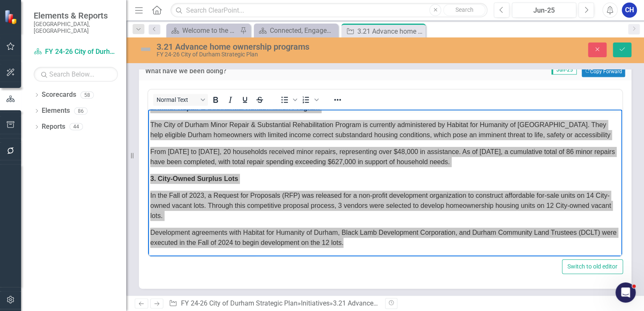 The width and height of the screenshot is (644, 311). What do you see at coordinates (177, 100) in the screenshot?
I see `span: Normal Text` at bounding box center [177, 100].